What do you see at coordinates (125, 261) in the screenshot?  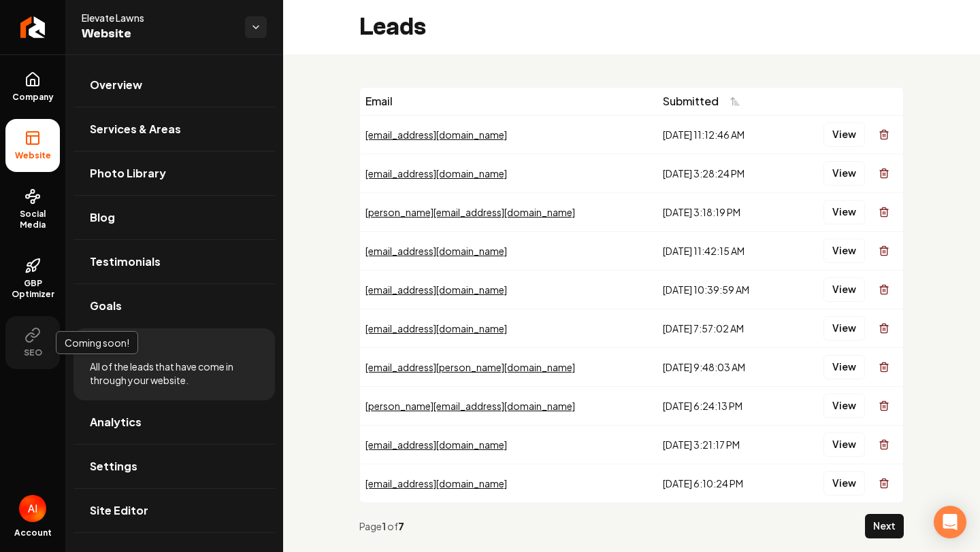 I see `span: Testimonials` at bounding box center [125, 261].